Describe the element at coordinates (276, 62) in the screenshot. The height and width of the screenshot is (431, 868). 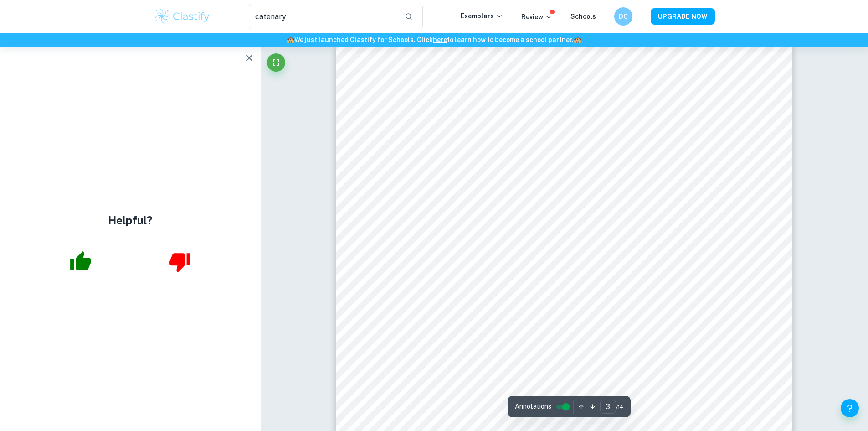
I see `button: Fullscreen` at that location.